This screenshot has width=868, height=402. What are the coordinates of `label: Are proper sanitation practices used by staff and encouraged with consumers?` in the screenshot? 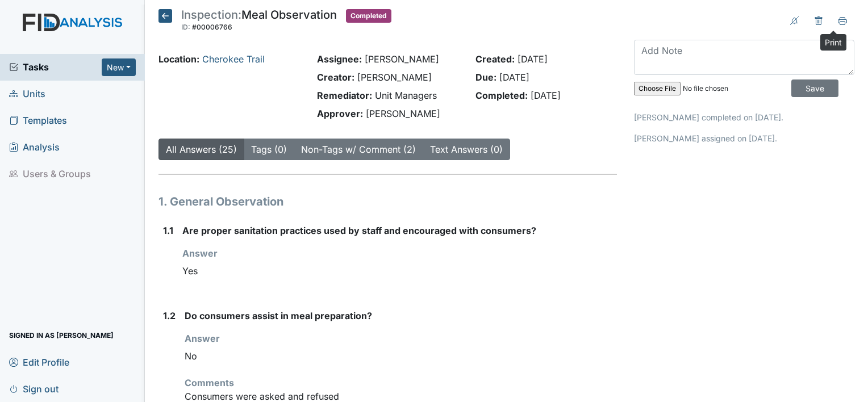 It's located at (359, 230).